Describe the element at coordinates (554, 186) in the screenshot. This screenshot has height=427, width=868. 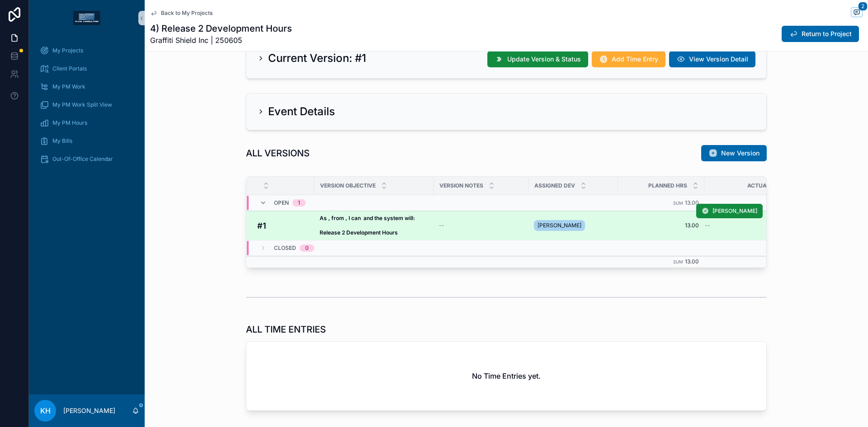
I see `span: Assigned Dev` at that location.